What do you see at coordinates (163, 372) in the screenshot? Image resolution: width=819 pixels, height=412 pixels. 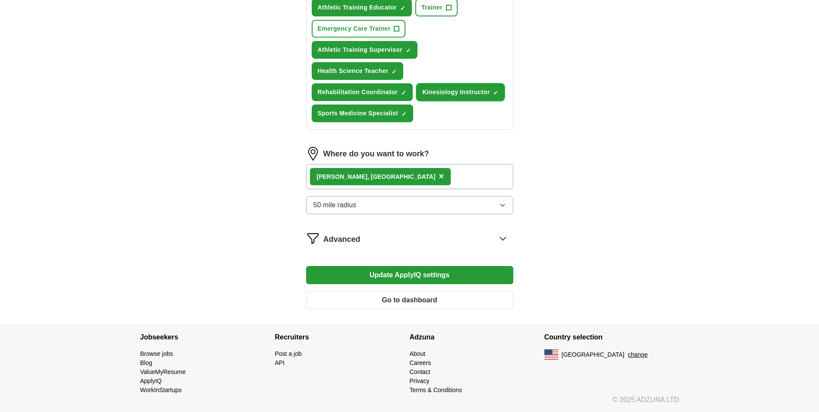 I see `a: ValueMyResume` at bounding box center [163, 372].